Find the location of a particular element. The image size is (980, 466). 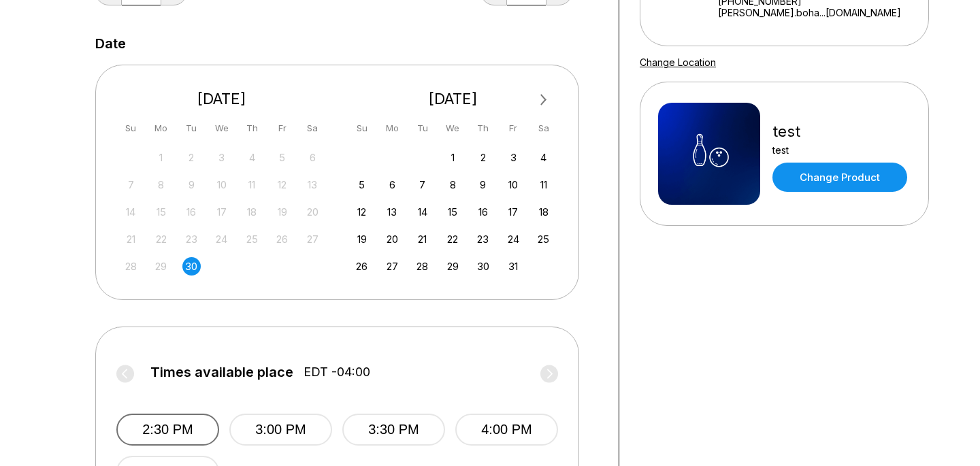

div: Not available Tuesday, September 9th, 2025 is located at coordinates (191, 184).